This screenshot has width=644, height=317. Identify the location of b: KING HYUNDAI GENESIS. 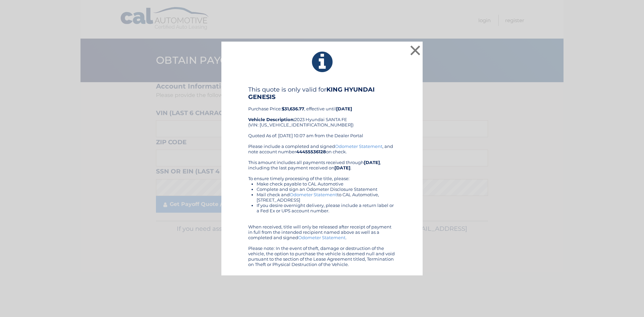
(311, 93).